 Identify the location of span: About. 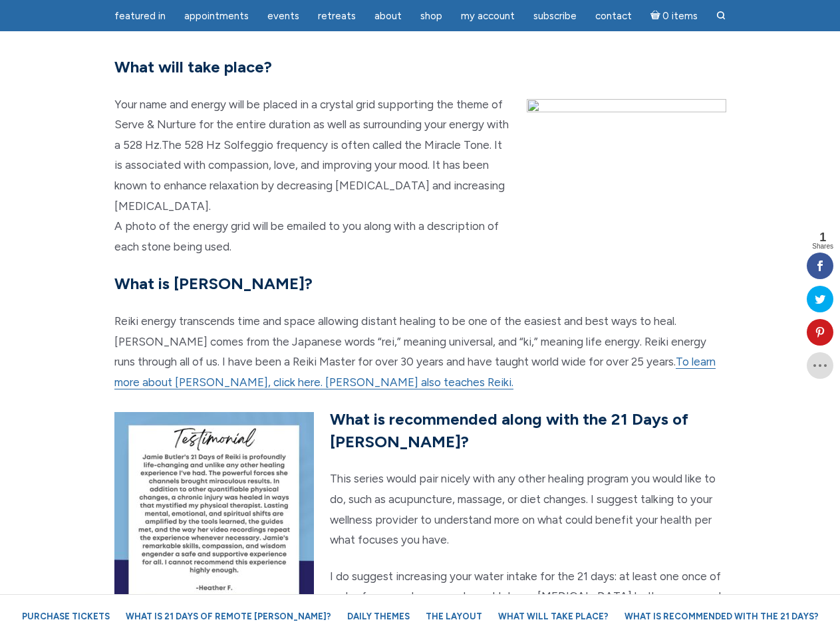
(387, 16).